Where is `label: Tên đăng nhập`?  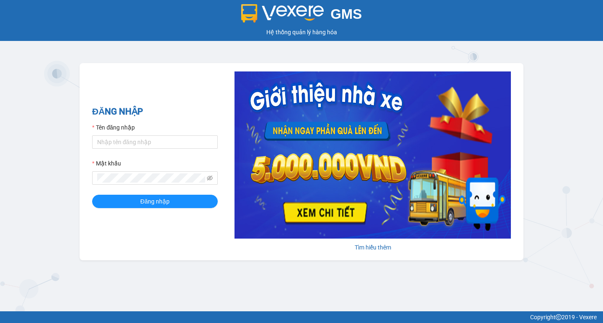 label: Tên đăng nhập is located at coordinates (113, 128).